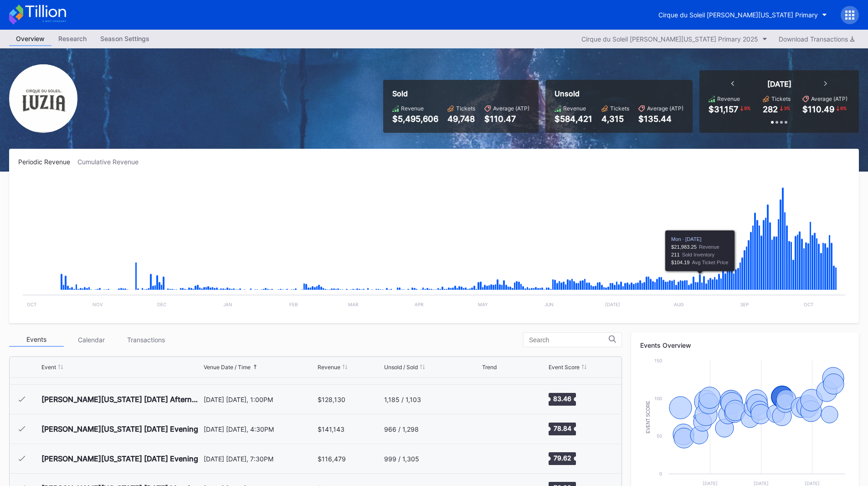 The height and width of the screenshot is (486, 868). Describe the element at coordinates (679, 304) in the screenshot. I see `text: Aug` at that location.